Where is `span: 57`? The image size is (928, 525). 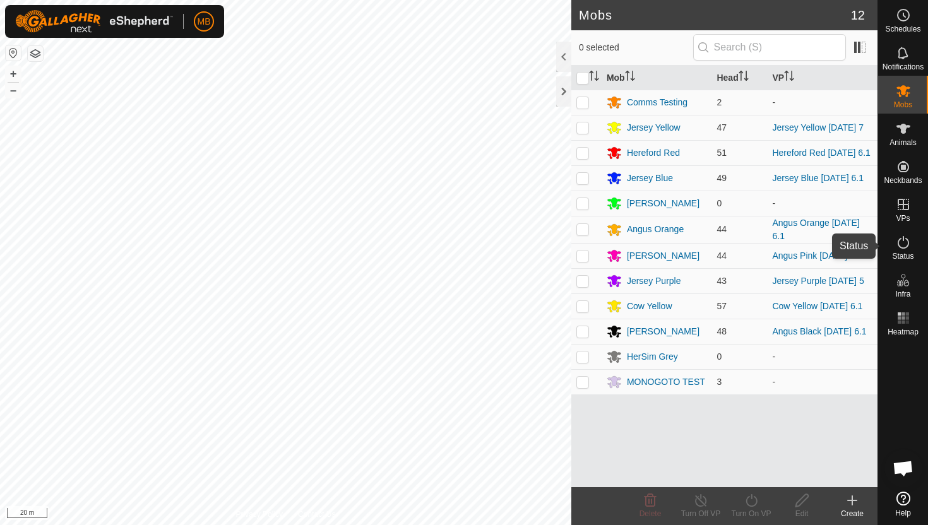 span: 57 is located at coordinates (722, 306).